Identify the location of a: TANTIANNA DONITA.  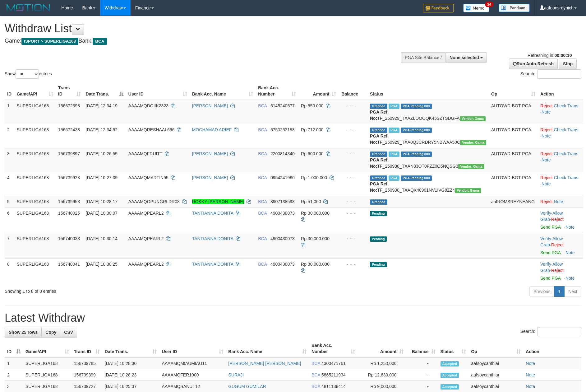
(213, 238).